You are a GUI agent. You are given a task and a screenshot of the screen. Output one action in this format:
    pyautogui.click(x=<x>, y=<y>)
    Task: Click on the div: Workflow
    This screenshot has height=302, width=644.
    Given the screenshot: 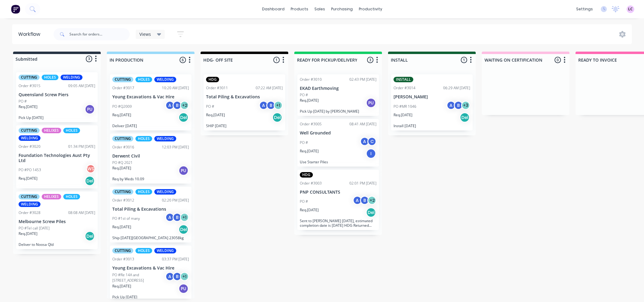 What is the action you would take?
    pyautogui.click(x=31, y=34)
    